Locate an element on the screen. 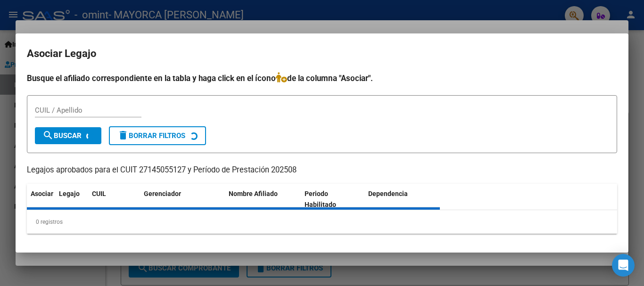  button: Borrar Filtros is located at coordinates (157, 136).